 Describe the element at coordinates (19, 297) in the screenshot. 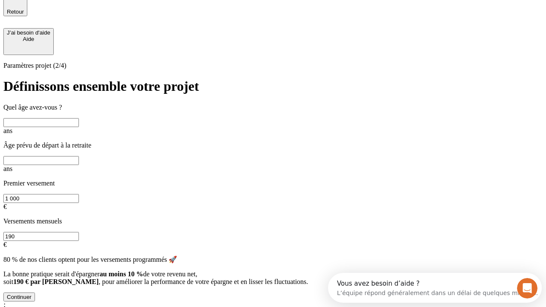

I see `button: Continuer` at that location.